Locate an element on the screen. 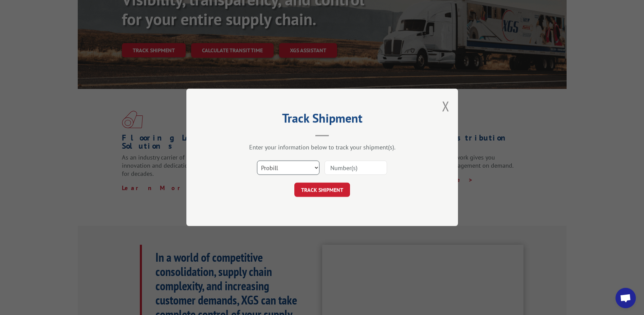 The width and height of the screenshot is (644, 315). div: Enter your information below to track your shipment(s). is located at coordinates (322, 147).